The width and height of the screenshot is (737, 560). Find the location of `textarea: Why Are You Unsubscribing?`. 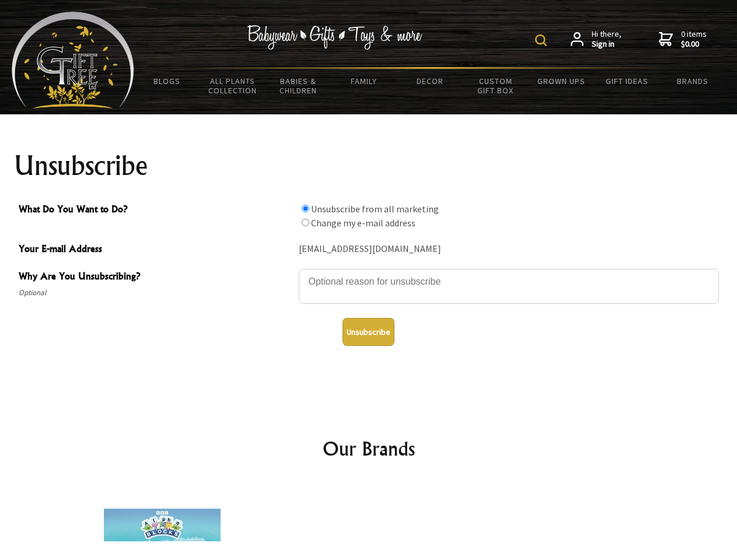

textarea: Why Are You Unsubscribing? is located at coordinates (509, 287).